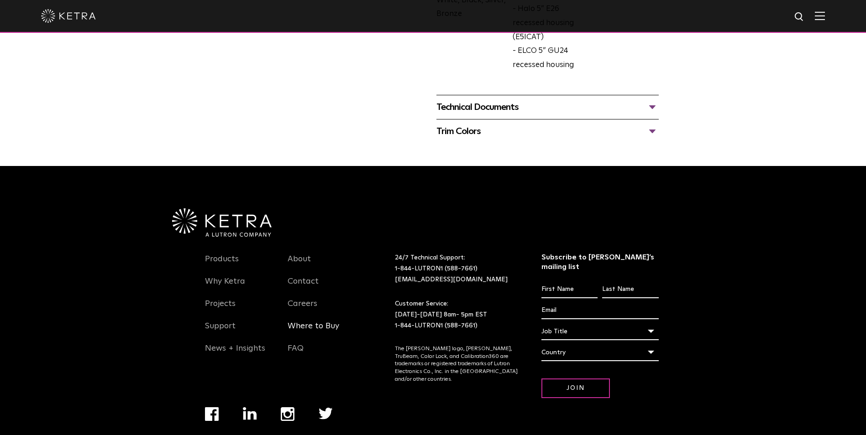 The width and height of the screenshot is (866, 435). Describe the element at coordinates (630, 290) in the screenshot. I see `input: Last Name` at that location.